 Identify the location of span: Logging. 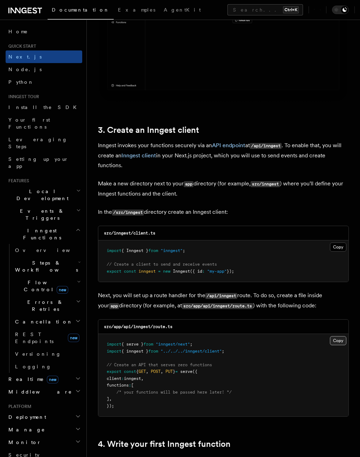
(33, 366).